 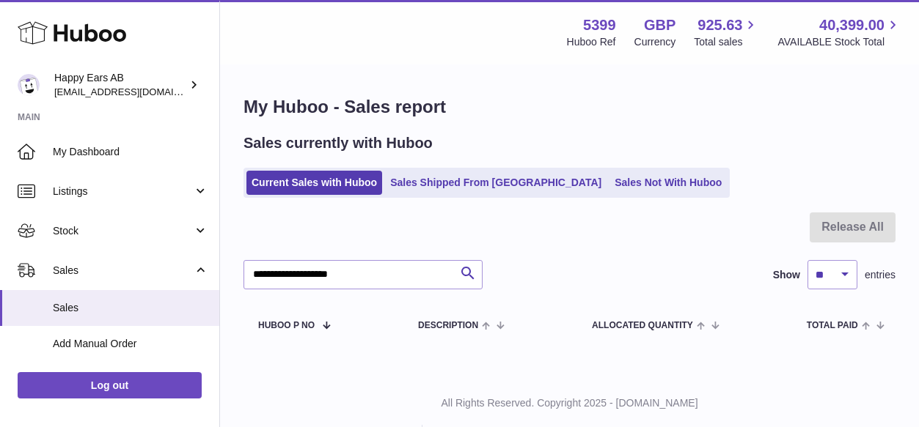 I want to click on img: 3pl@happyearsearplugs.com, so click(x=29, y=85).